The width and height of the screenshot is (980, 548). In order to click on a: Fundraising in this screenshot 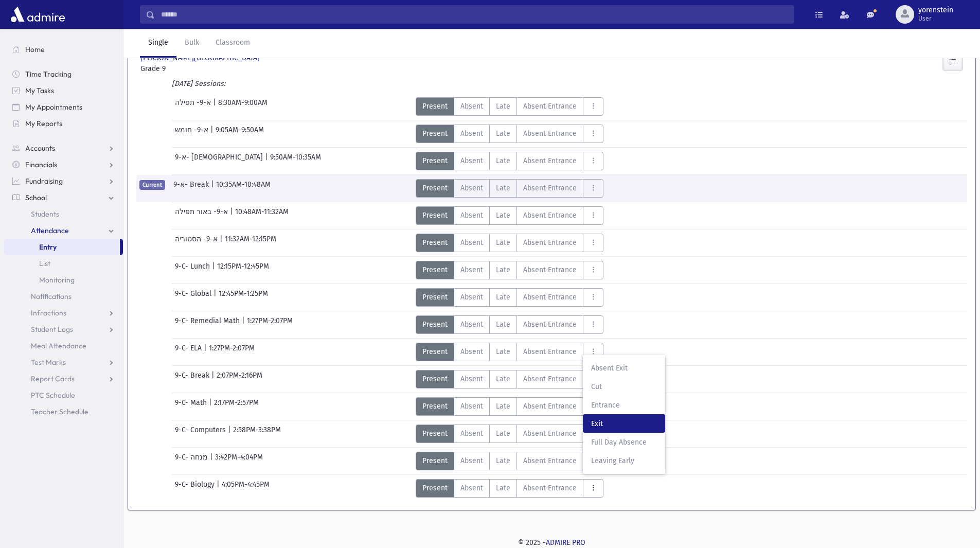, I will do `click(63, 181)`.